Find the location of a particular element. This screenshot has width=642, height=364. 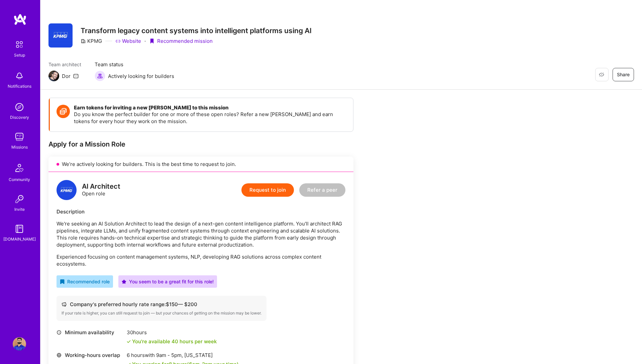

i: icon EyeClosed is located at coordinates (602, 75).